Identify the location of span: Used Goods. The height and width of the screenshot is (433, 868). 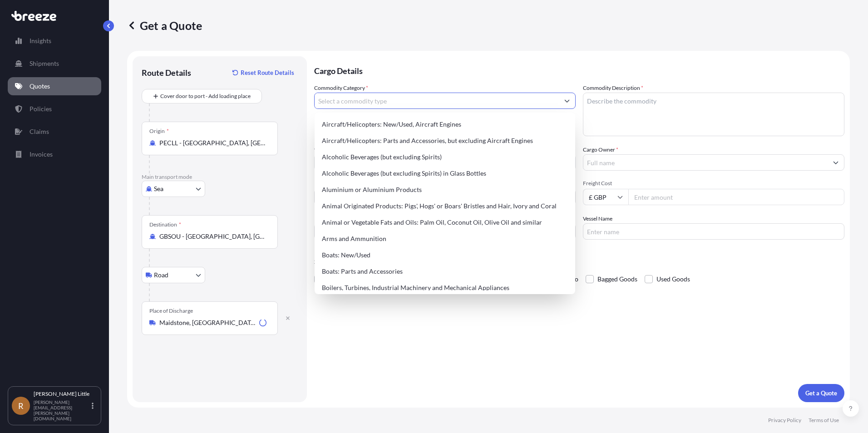
(673, 279).